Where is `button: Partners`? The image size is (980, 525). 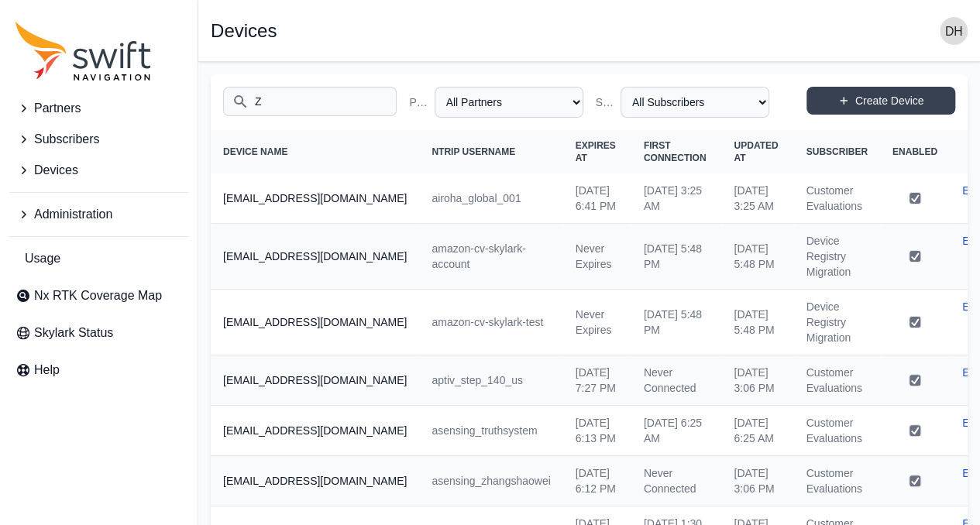 button: Partners is located at coordinates (98, 109).